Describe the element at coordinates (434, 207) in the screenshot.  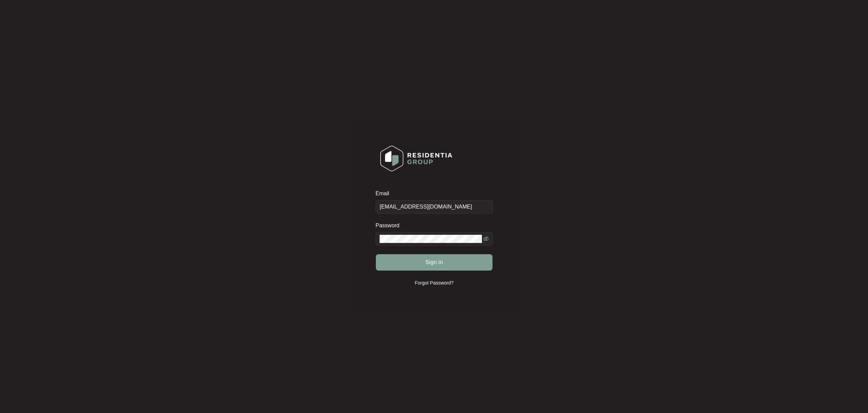
I see `input: Email` at that location.